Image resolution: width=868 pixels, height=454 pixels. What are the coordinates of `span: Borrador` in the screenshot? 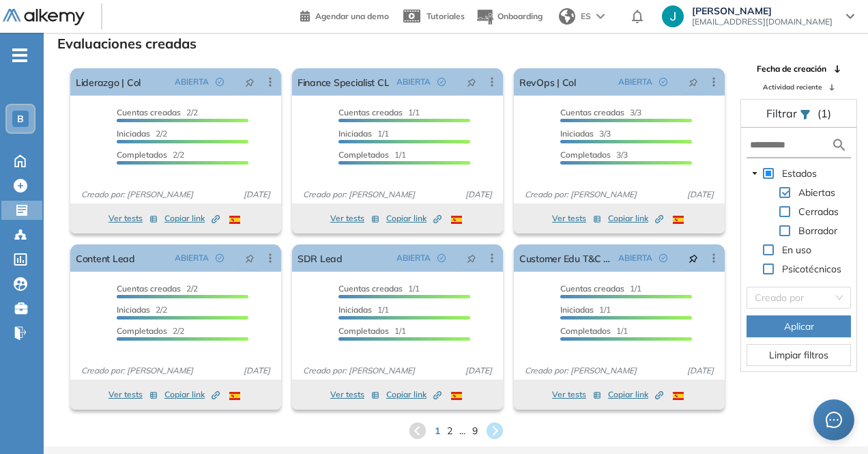 It's located at (818, 231).